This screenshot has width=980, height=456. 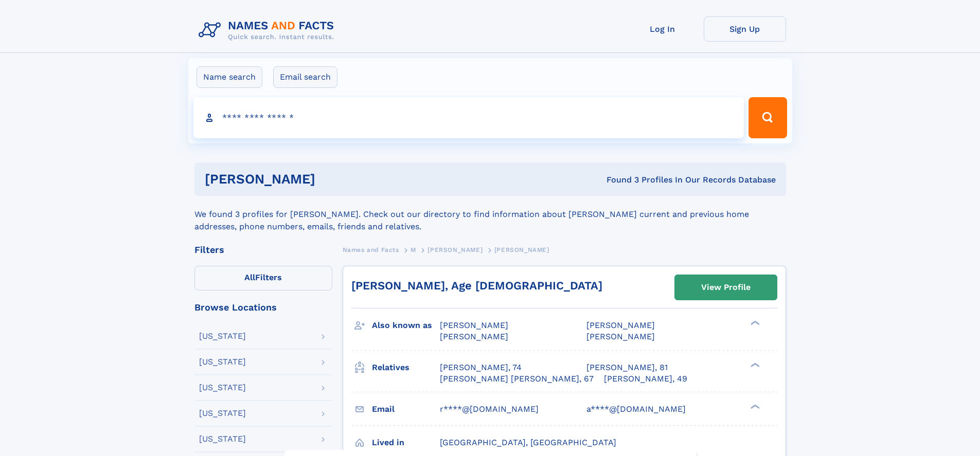 What do you see at coordinates (725, 288) in the screenshot?
I see `a: View Profile` at bounding box center [725, 288].